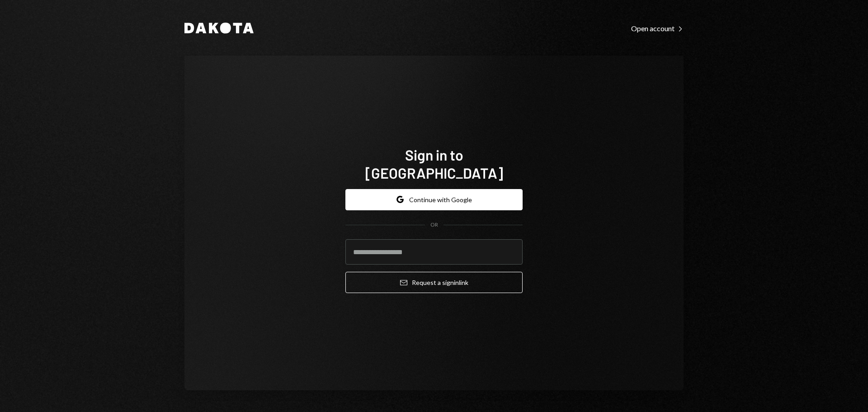 This screenshot has width=868, height=412. What do you see at coordinates (434, 224) in the screenshot?
I see `div: OR` at bounding box center [434, 224].